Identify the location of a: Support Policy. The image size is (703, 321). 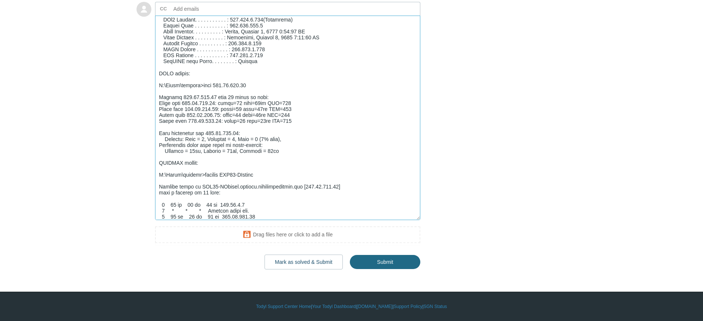
(408, 306).